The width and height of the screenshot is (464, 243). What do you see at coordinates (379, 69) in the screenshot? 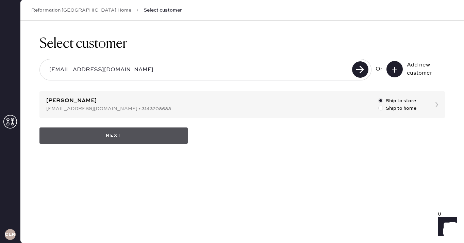
I see `div: Or` at bounding box center [379, 69].